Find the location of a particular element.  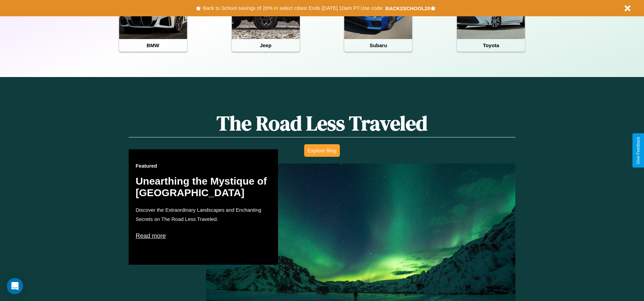

b: BACK2SCHOOL20 is located at coordinates (408, 8).